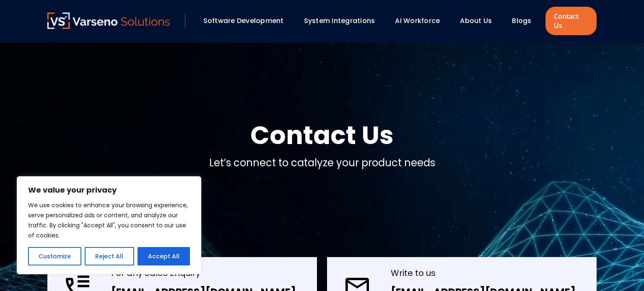 The height and width of the screenshot is (291, 644). I want to click on a: Contact Us, so click(571, 21).